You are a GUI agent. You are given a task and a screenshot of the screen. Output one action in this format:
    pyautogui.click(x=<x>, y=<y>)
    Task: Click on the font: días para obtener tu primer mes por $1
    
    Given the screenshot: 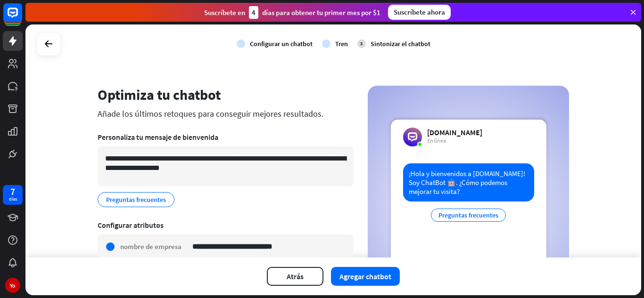 What is the action you would take?
    pyautogui.click(x=321, y=12)
    